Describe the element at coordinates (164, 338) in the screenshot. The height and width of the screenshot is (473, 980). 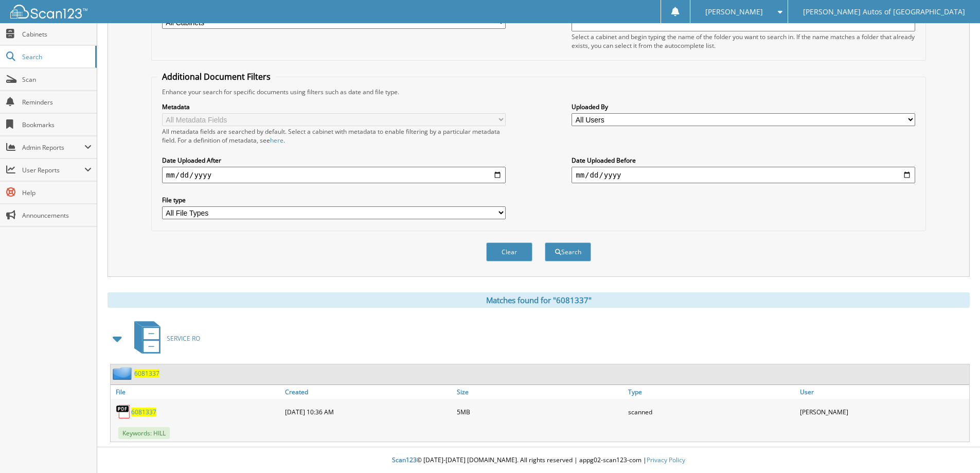
I see `a: SERVICE RO` at that location.